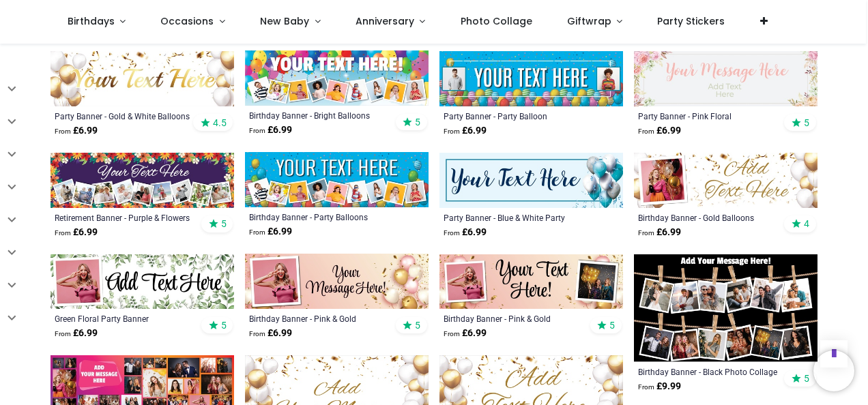 Image resolution: width=868 pixels, height=405 pixels. I want to click on div: Party Banner - Party Balloon Background, so click(513, 116).